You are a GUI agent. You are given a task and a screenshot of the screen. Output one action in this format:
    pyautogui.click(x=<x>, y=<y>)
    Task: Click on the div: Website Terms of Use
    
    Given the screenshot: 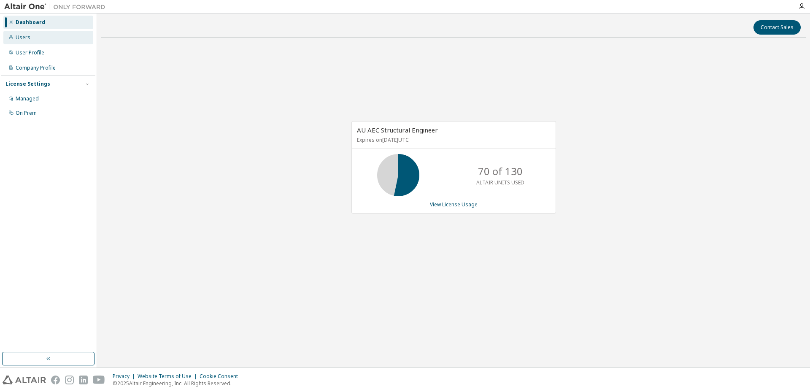 What is the action you would take?
    pyautogui.click(x=168, y=376)
    